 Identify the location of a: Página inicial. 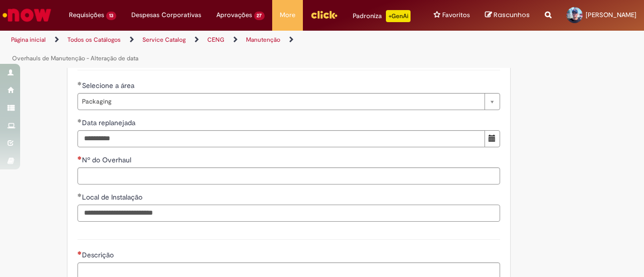
(28, 40).